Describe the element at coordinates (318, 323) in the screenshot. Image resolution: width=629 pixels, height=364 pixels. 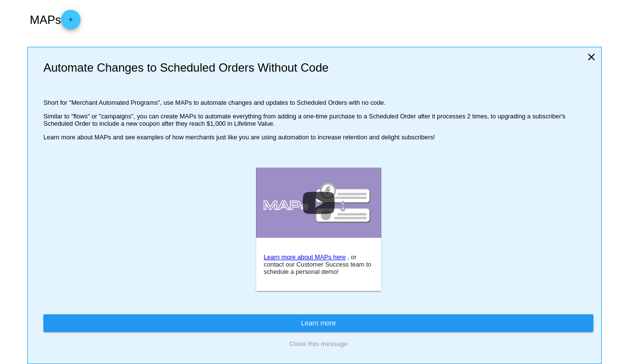
I see `span: Learn more` at that location.